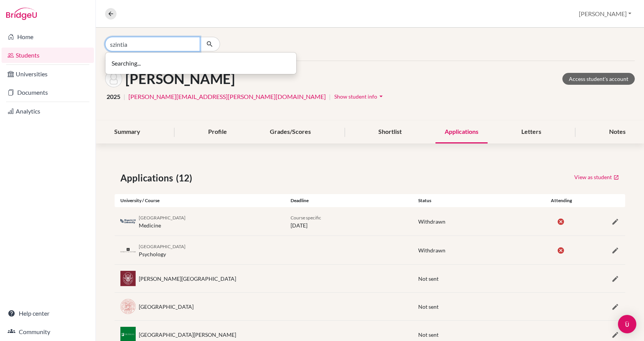 This screenshot has height=341, width=644. Describe the element at coordinates (200, 201) in the screenshot. I see `div: University / Course` at that location.